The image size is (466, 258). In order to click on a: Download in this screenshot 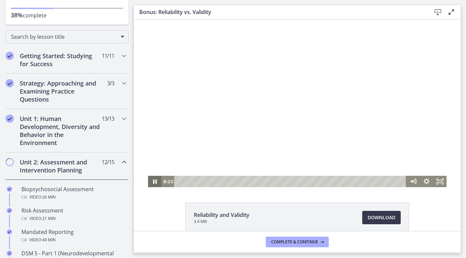, I will do `click(381, 218)`.